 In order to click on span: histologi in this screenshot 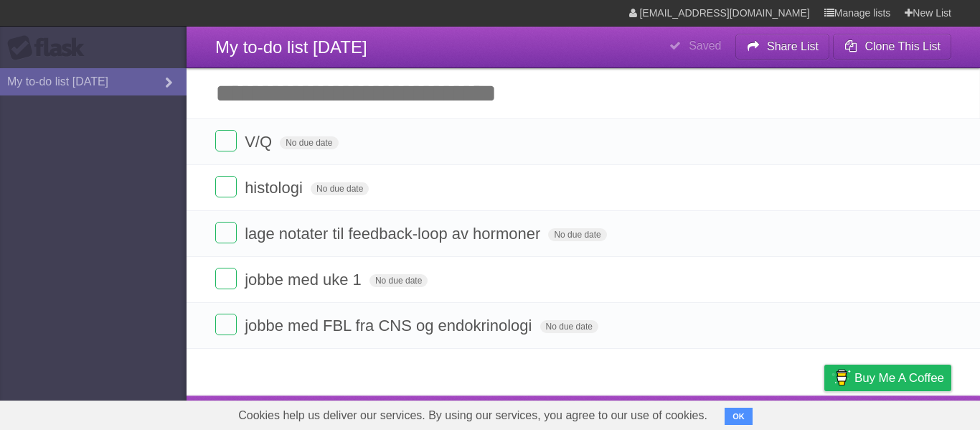, I will do `click(275, 187)`.